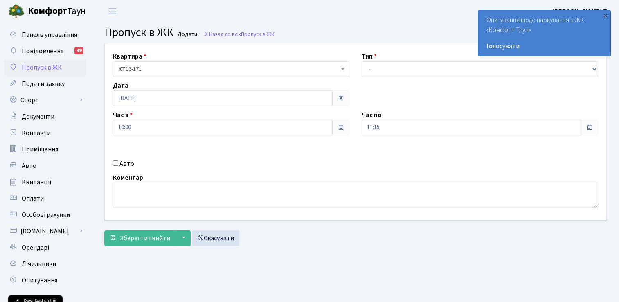 This screenshot has width=619, height=302. Describe the element at coordinates (57, 11) in the screenshot. I see `span: Таун` at that location.